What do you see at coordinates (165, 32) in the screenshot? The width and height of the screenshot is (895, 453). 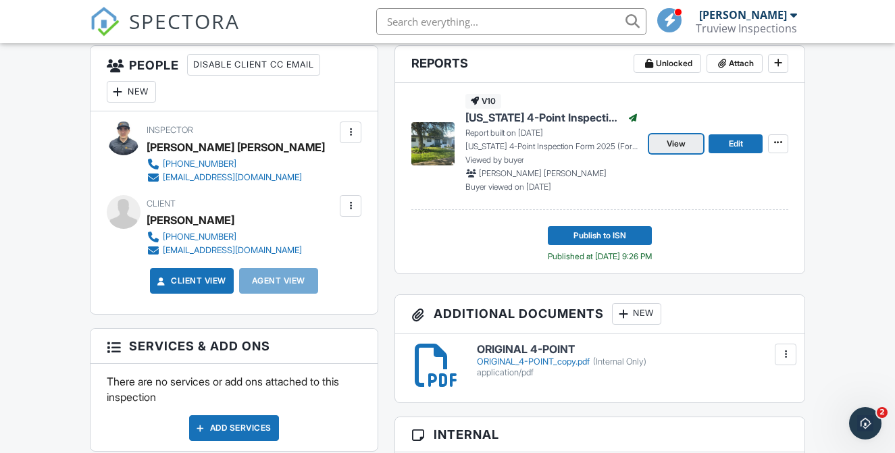 I see `a: SPECTORA` at bounding box center [165, 32].